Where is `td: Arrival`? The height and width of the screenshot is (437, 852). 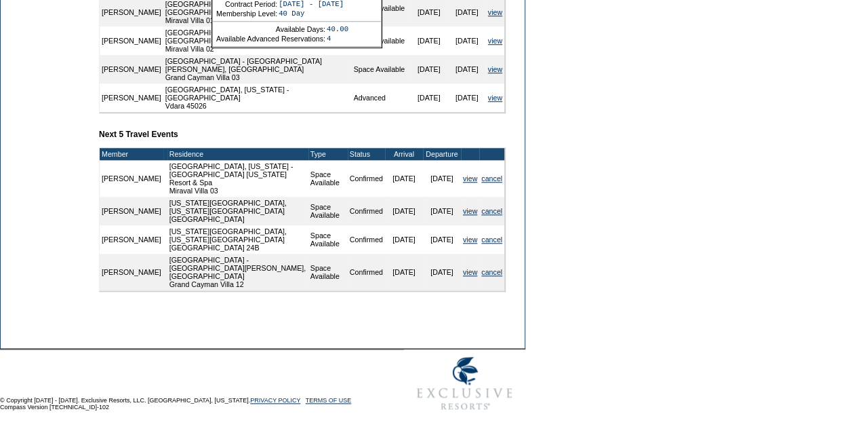
td: Arrival is located at coordinates (404, 154).